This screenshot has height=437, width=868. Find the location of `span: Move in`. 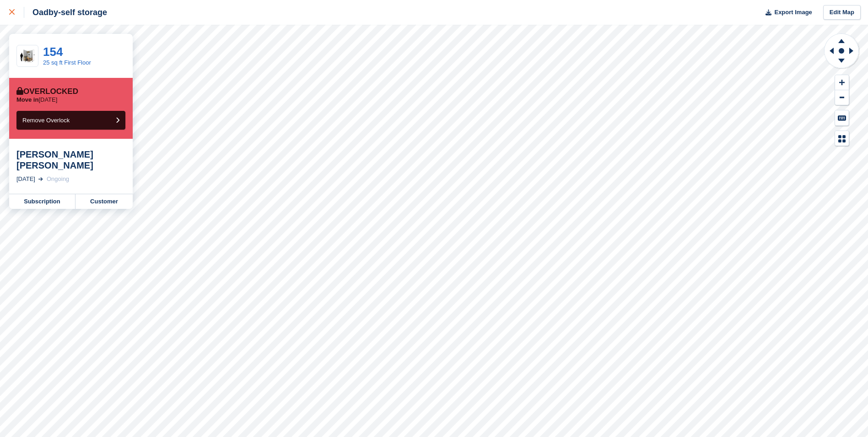

span: Move in is located at coordinates (27, 99).